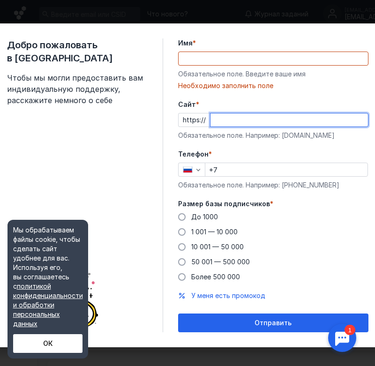 The height and width of the screenshot is (366, 375). Describe the element at coordinates (273, 86) in the screenshot. I see `div: Необходимо заполнить поле` at that location.